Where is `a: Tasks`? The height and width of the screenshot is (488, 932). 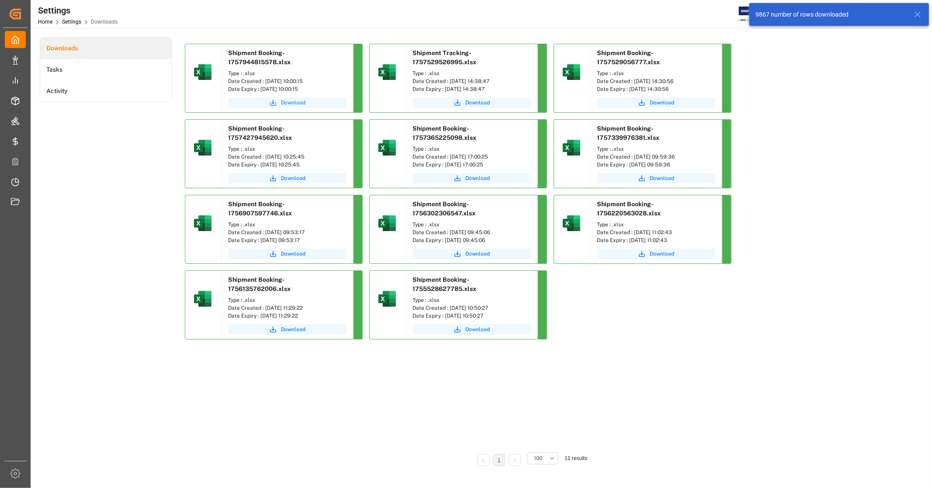
a: Tasks is located at coordinates (106, 70).